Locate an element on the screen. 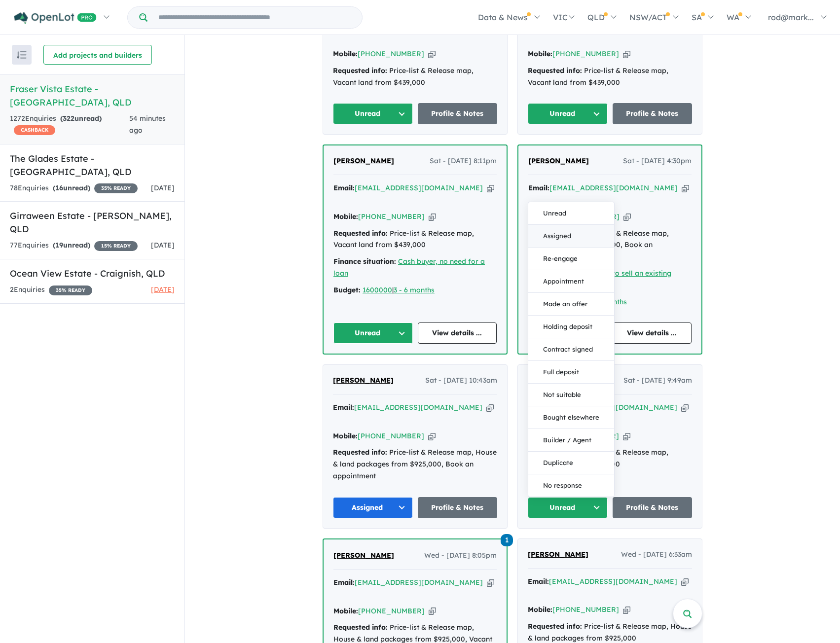 This screenshot has width=840, height=643. span: CASHBACK is located at coordinates (34, 130).